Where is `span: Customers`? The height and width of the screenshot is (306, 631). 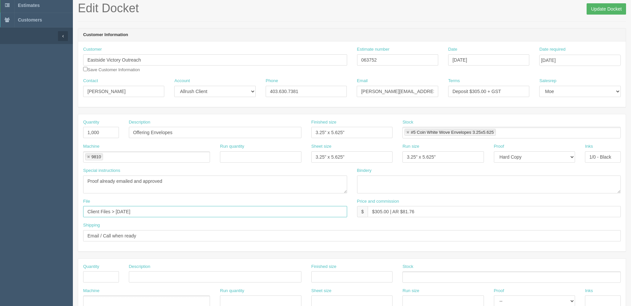
span: Customers is located at coordinates (30, 20).